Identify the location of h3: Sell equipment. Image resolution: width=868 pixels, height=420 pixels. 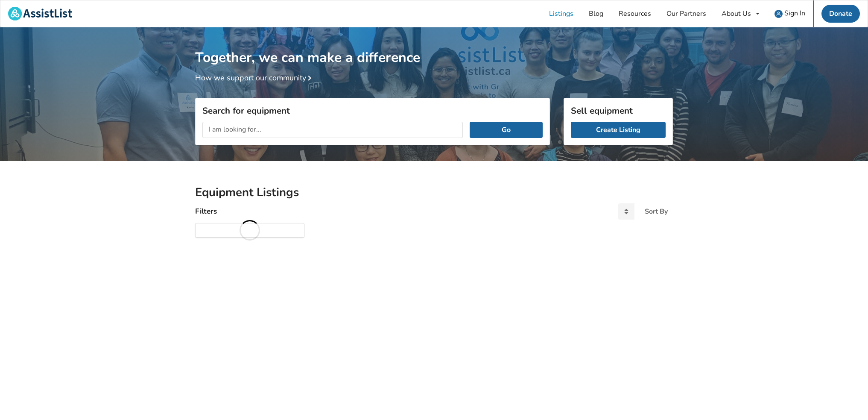
(619, 111).